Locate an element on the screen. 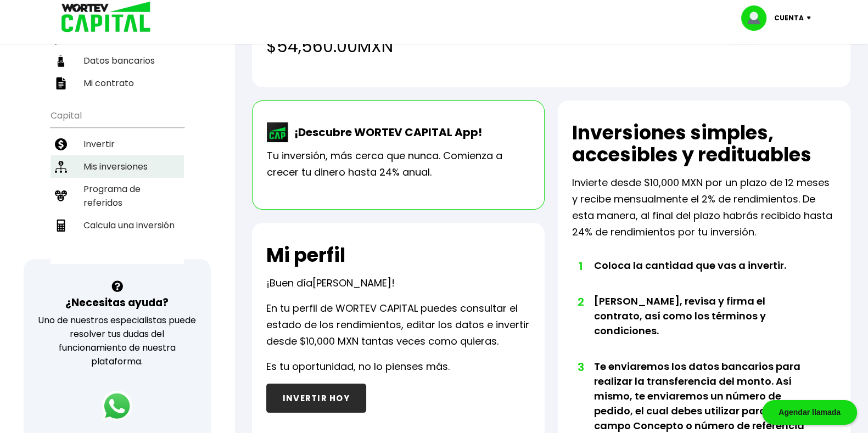 The width and height of the screenshot is (868, 433). span: 2 is located at coordinates (580, 302).